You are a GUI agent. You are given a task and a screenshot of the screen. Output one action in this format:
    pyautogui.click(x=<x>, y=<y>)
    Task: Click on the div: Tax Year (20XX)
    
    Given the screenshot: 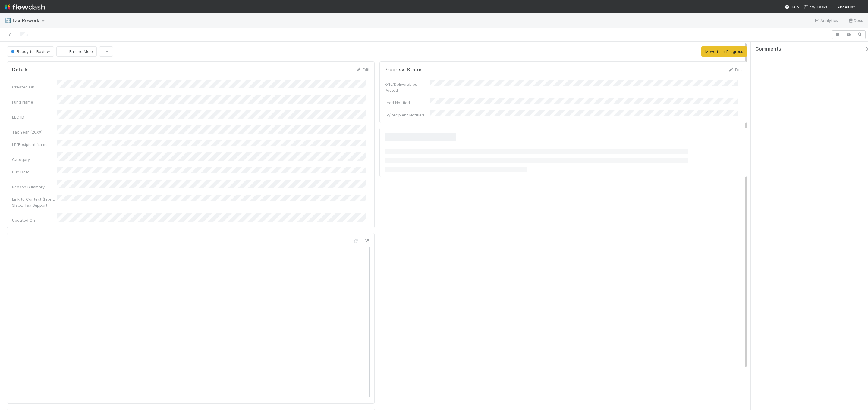 What is the action you would take?
    pyautogui.click(x=34, y=132)
    